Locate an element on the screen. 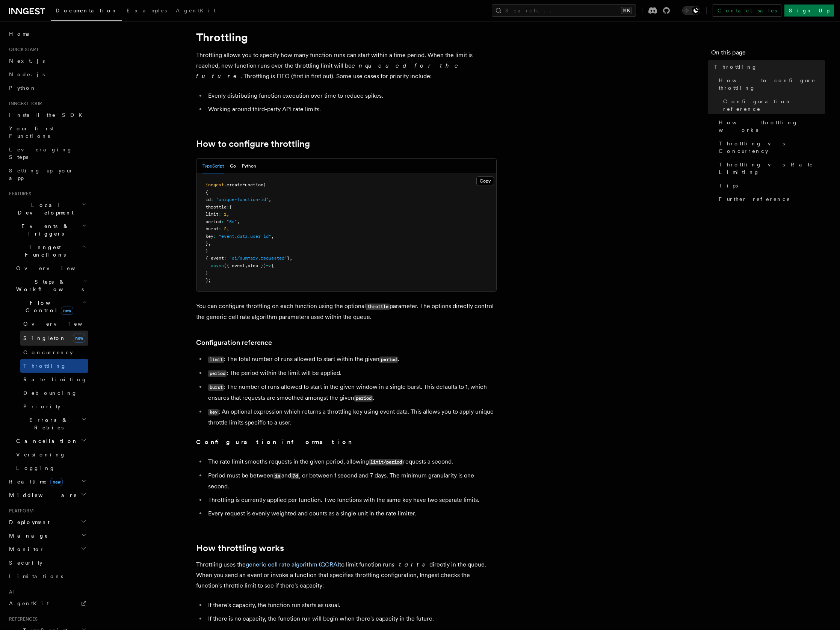 The image size is (840, 630). li: Working around third-party API rate limits. is located at coordinates (351, 110).